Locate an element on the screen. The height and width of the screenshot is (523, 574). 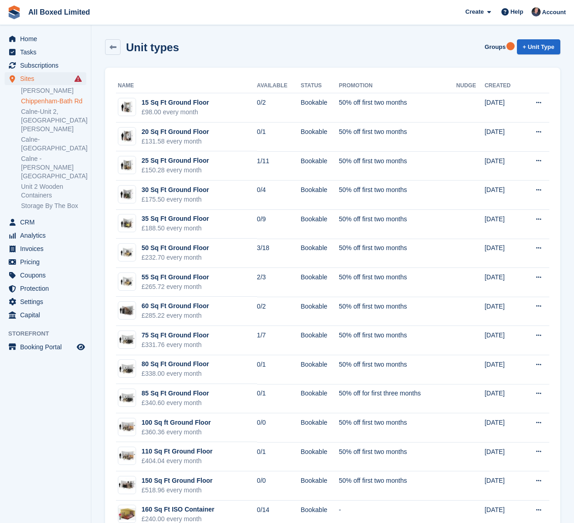
div: 150 Sq Ft Ground Floor is located at coordinates (177, 480).